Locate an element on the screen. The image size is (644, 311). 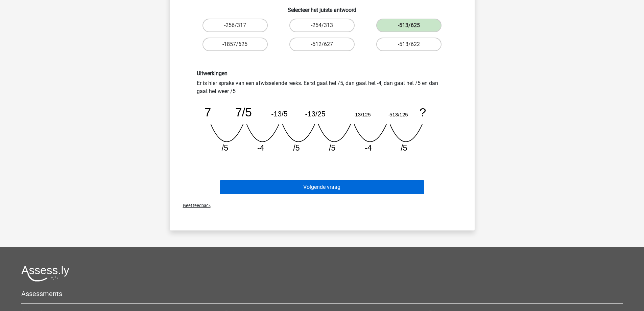
span: Geef feedback is located at coordinates (194, 205).